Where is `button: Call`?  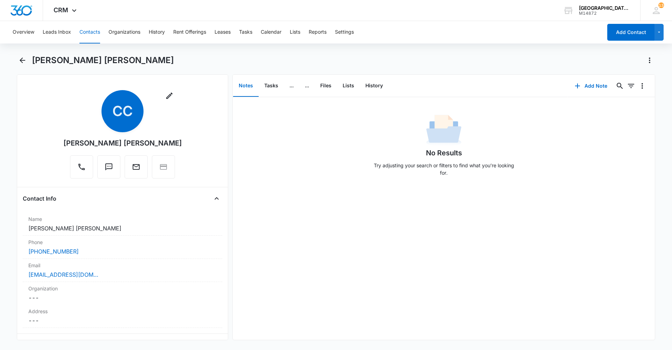 button: Call is located at coordinates (82, 167).